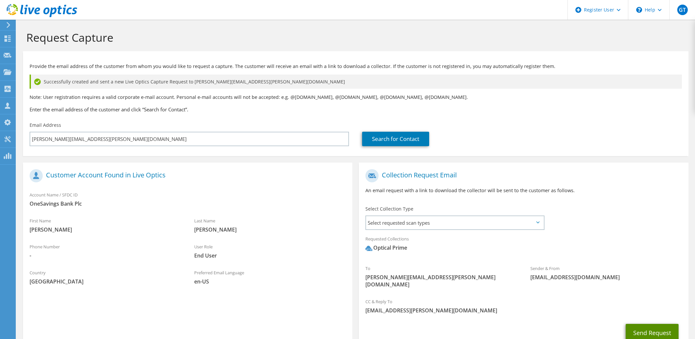 The height and width of the screenshot is (339, 695). What do you see at coordinates (523, 245) in the screenshot?
I see `div: Requested Collections` at bounding box center [523, 245].